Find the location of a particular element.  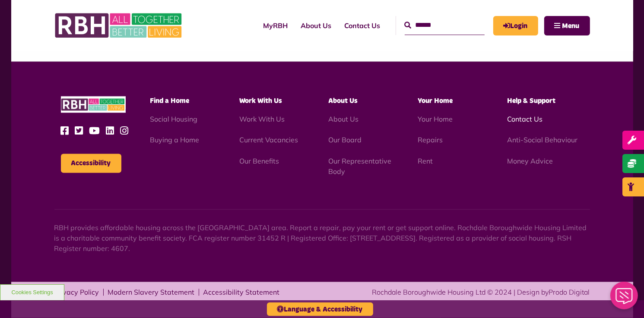

a: Our Representative Body is located at coordinates (360, 167).